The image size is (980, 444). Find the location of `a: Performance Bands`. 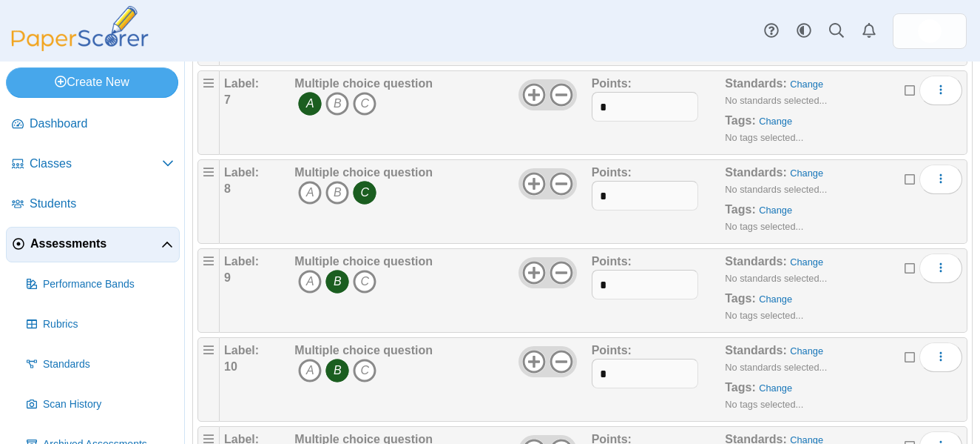

a: Performance Bands is located at coordinates (99, 284).